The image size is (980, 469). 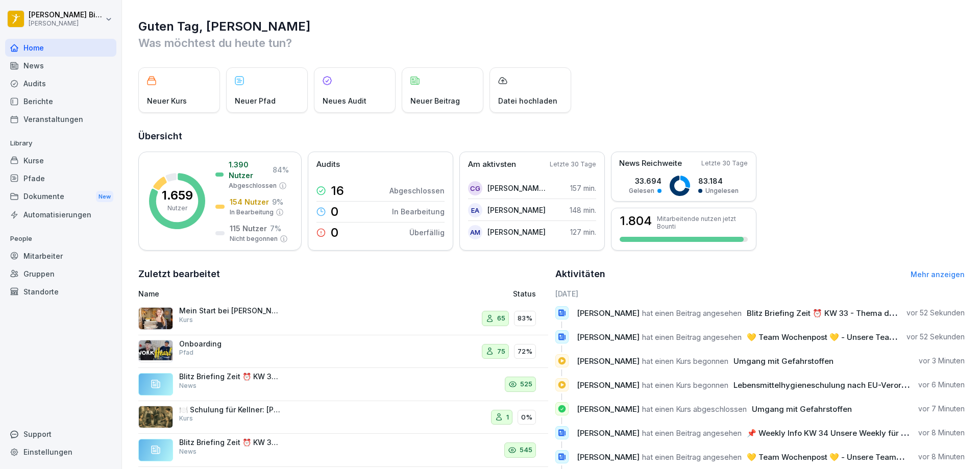 I want to click on div: Veranstaltungen, so click(x=61, y=119).